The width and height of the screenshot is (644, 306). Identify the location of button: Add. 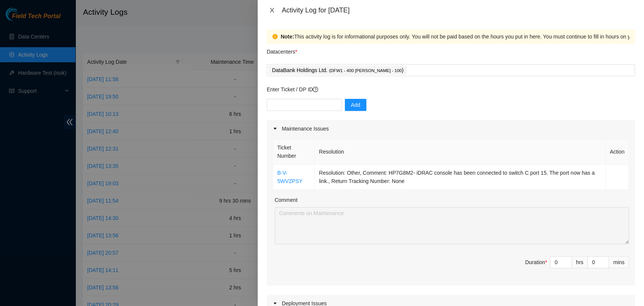
(356, 105).